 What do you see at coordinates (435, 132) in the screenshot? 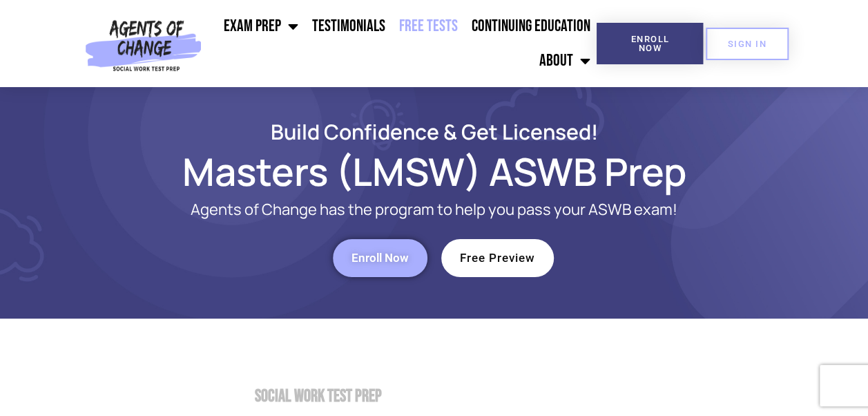
I see `h2: Build Confidence & Get Licensed!` at bounding box center [435, 132].